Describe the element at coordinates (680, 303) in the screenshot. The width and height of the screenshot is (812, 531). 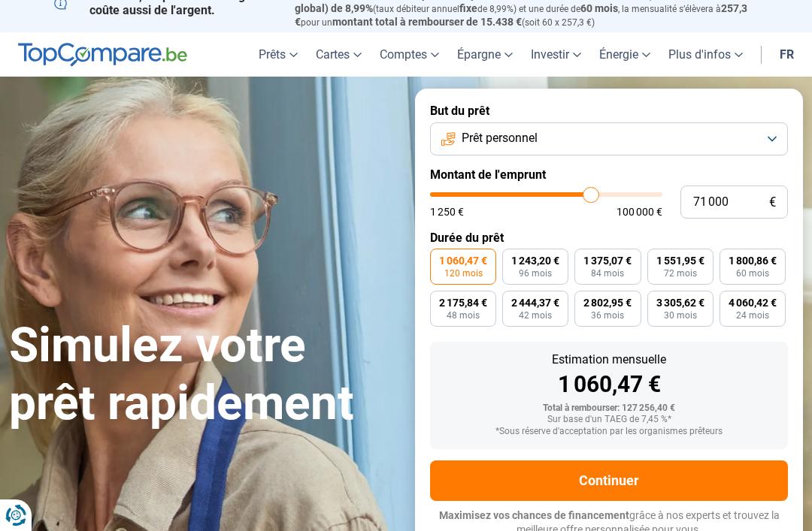
I see `span: 3 305,62 €` at that location.